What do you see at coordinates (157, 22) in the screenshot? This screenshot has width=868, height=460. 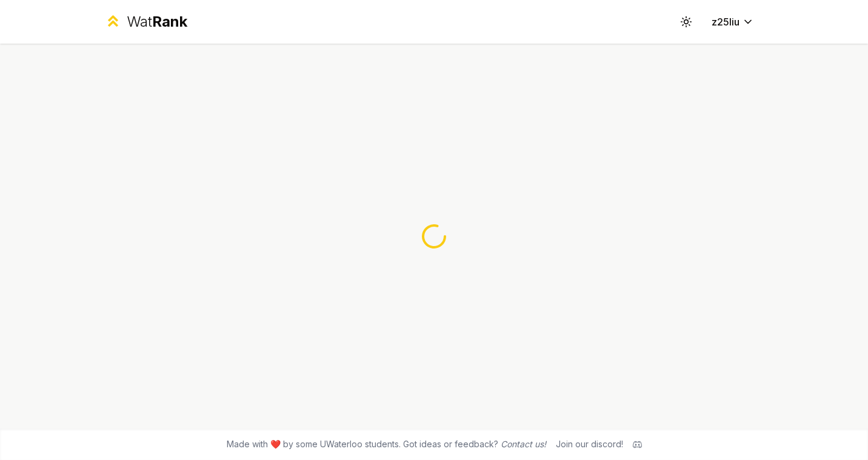 I see `div: Wat` at bounding box center [157, 22].